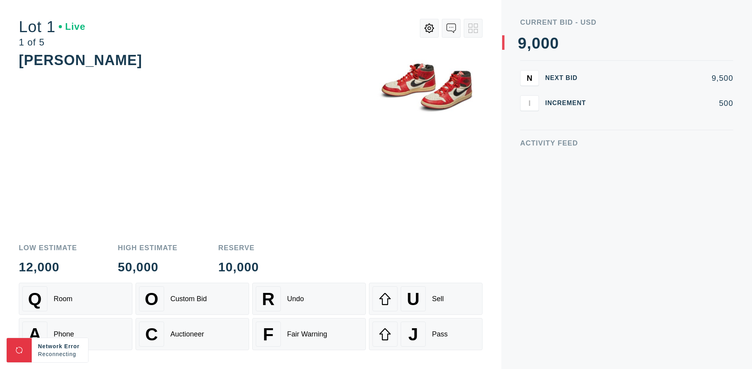  Describe the element at coordinates (413, 334) in the screenshot. I see `span: J` at that location.